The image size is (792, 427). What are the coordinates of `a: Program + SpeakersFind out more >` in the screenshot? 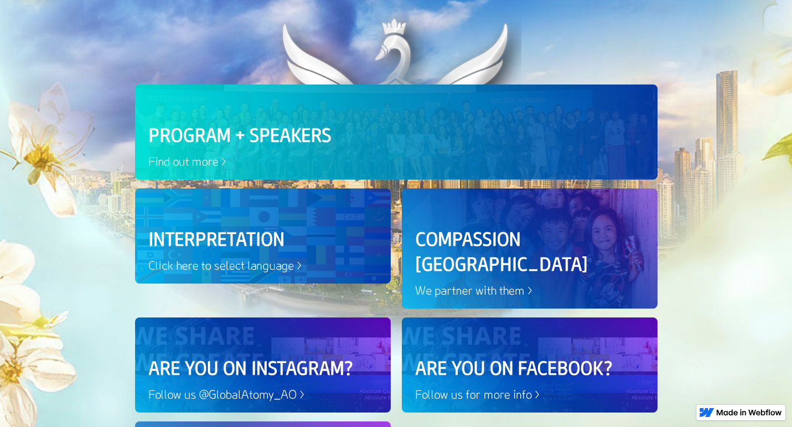 It's located at (396, 132).